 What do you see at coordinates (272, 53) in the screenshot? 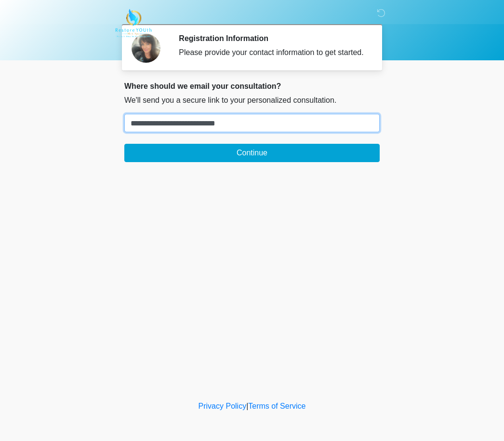
I see `div: Please provide your contact information to get started.` at bounding box center [272, 53].